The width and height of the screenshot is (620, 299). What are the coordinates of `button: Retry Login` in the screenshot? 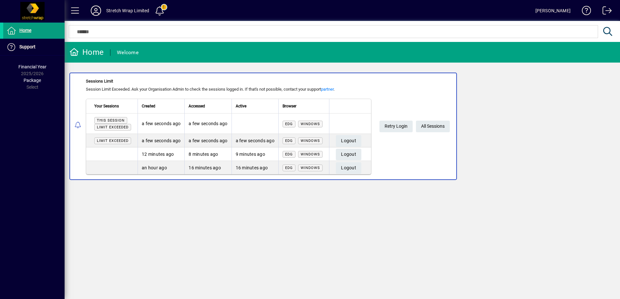 It's located at (396, 127).